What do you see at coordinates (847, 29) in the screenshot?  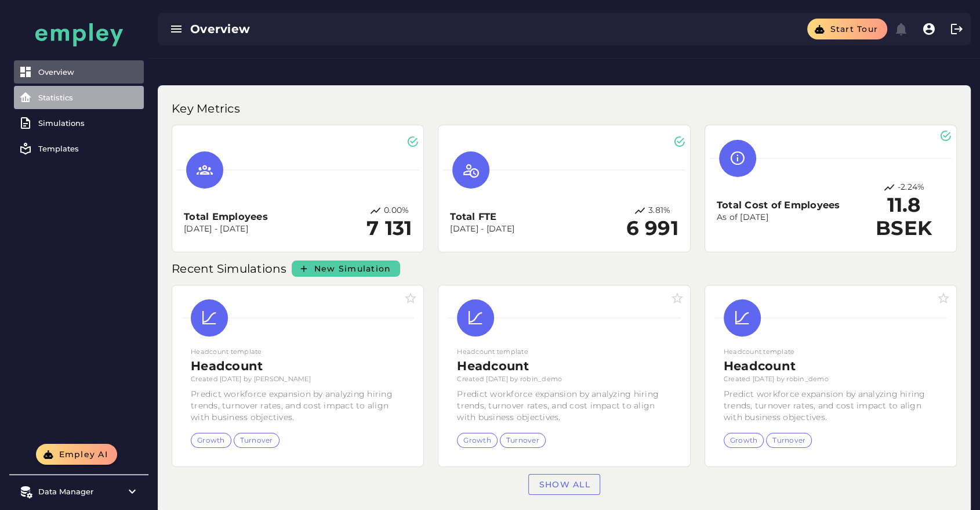 I see `button: Start tour` at bounding box center [847, 29].